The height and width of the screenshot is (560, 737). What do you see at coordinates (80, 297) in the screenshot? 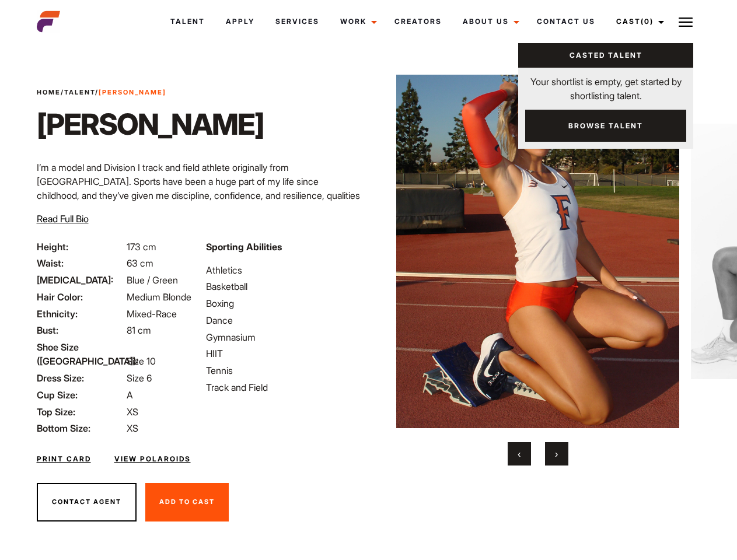
I see `span: Hair Color:` at bounding box center [80, 297].